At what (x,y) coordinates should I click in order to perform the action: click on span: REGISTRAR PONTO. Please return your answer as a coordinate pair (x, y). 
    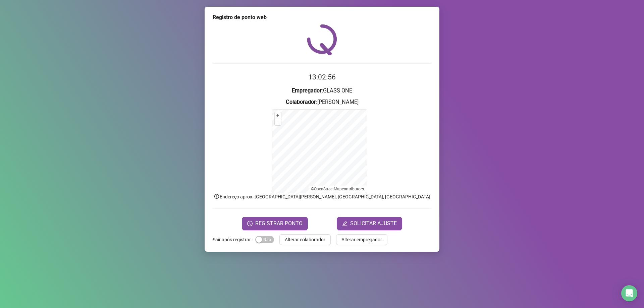
    Looking at the image, I should click on (278, 224).